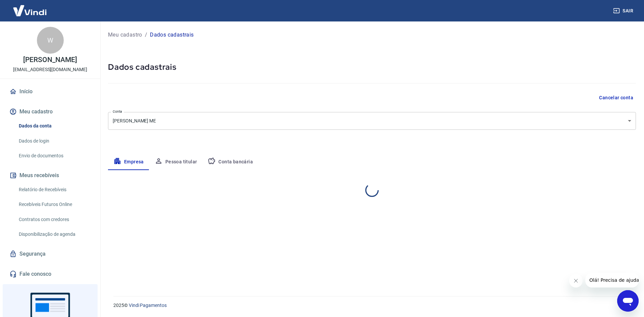 The width and height of the screenshot is (644, 317). Describe the element at coordinates (616, 98) in the screenshot. I see `button: Cancelar conta` at that location.